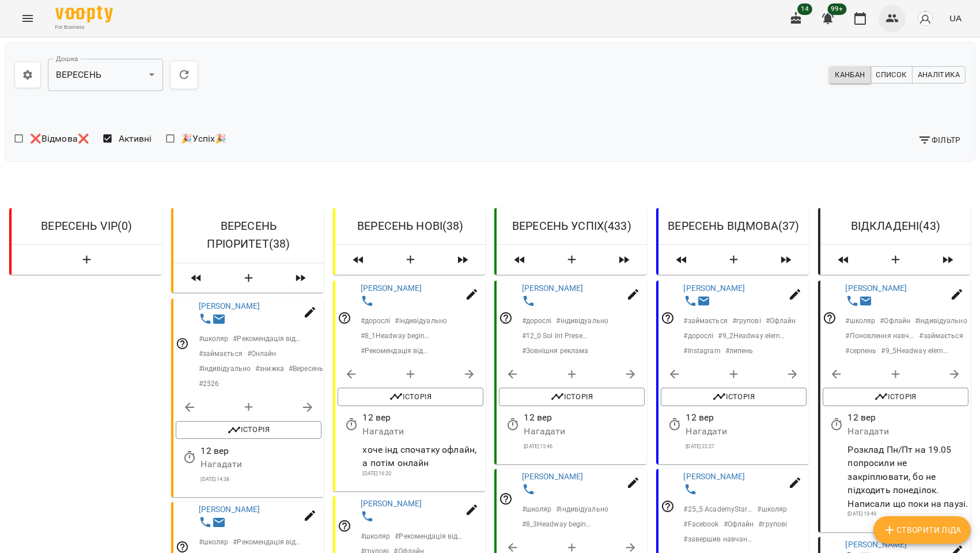  Describe the element at coordinates (571, 226) in the screenshot. I see `h6: ВЕРЕСЕНЬ УСПІХ ( 433 )` at that location.